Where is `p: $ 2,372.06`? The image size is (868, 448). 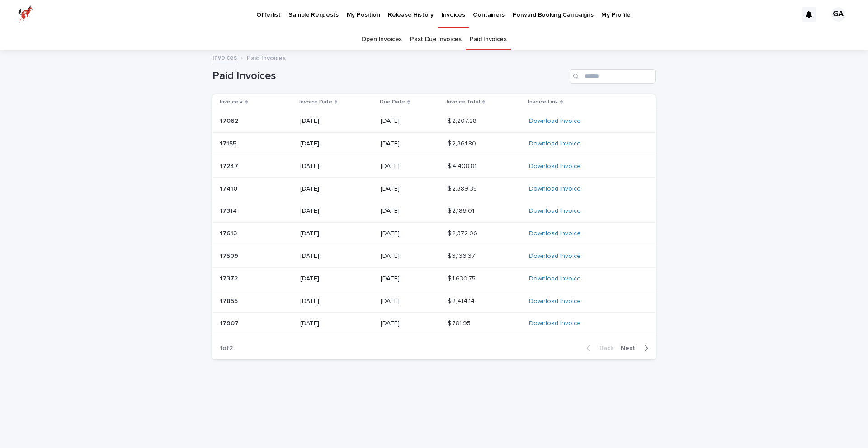 p: $ 2,372.06 is located at coordinates (463, 233).